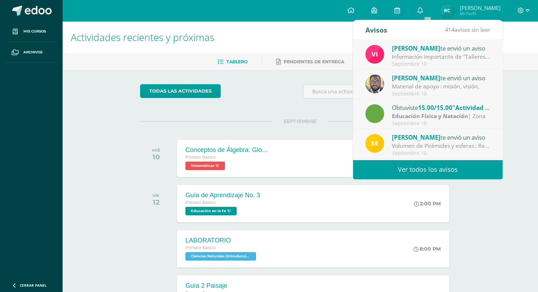 The width and height of the screenshot is (538, 292). What do you see at coordinates (441, 116) in the screenshot?
I see `div: | Zona` at bounding box center [441, 116].